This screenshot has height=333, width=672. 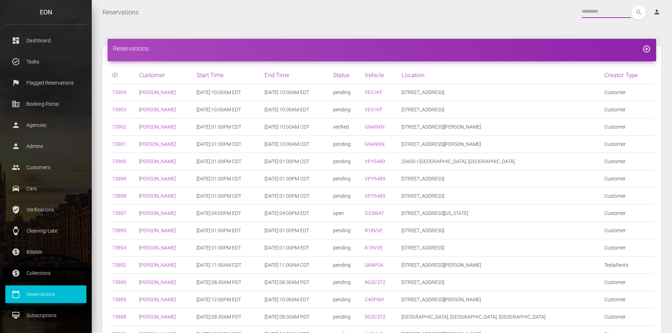 I want to click on a: card_membership Subscriptions, so click(x=46, y=316).